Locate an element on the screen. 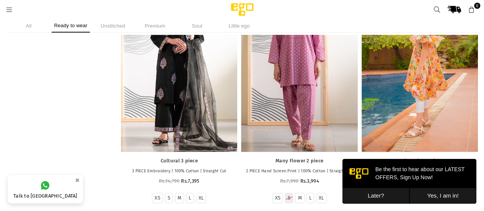 The image size is (484, 211). img: Ego is located at coordinates (242, 10).